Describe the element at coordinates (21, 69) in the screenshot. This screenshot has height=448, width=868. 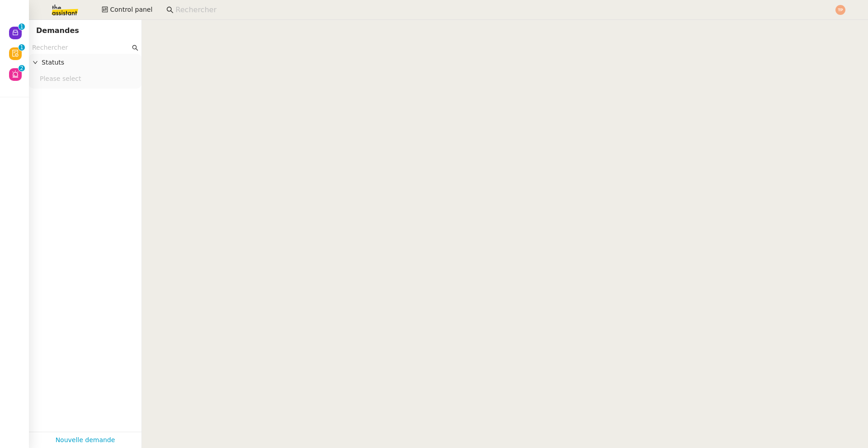
I see `nz-badge-sup: 2` at that location.